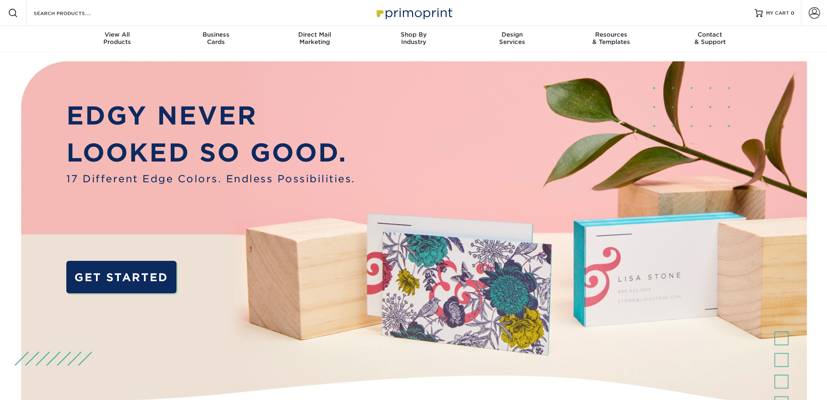  I want to click on img: Primoprint, so click(414, 13).